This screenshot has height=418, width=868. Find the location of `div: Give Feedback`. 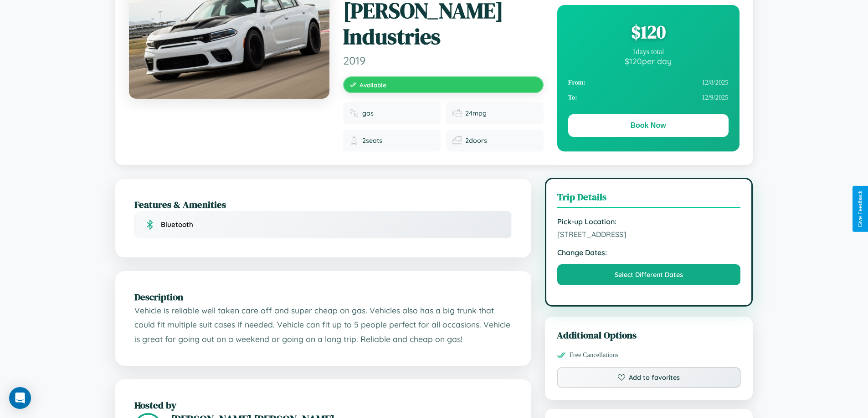

div: Give Feedback is located at coordinates (860, 209).